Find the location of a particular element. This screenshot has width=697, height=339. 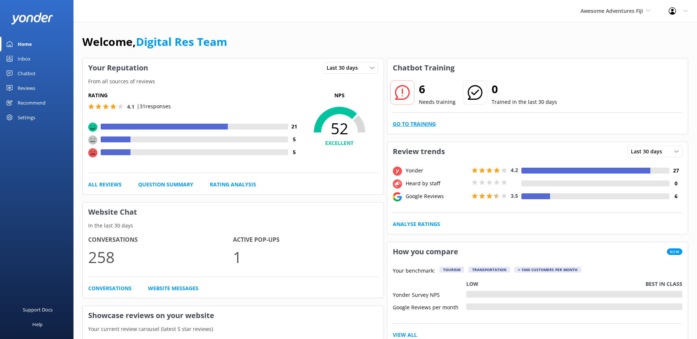

h4: 6 is located at coordinates (675, 196).